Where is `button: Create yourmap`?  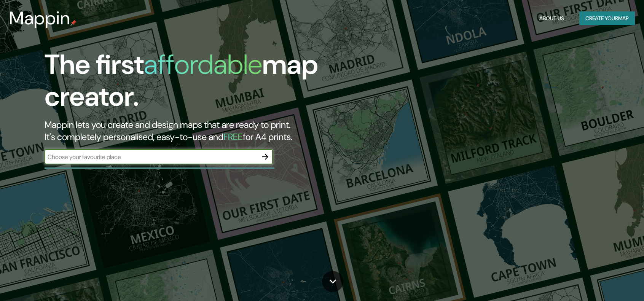 button: Create yourmap is located at coordinates (607, 18).